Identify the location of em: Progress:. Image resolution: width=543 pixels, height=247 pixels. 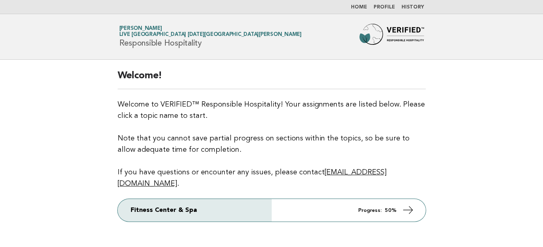
(370, 210).